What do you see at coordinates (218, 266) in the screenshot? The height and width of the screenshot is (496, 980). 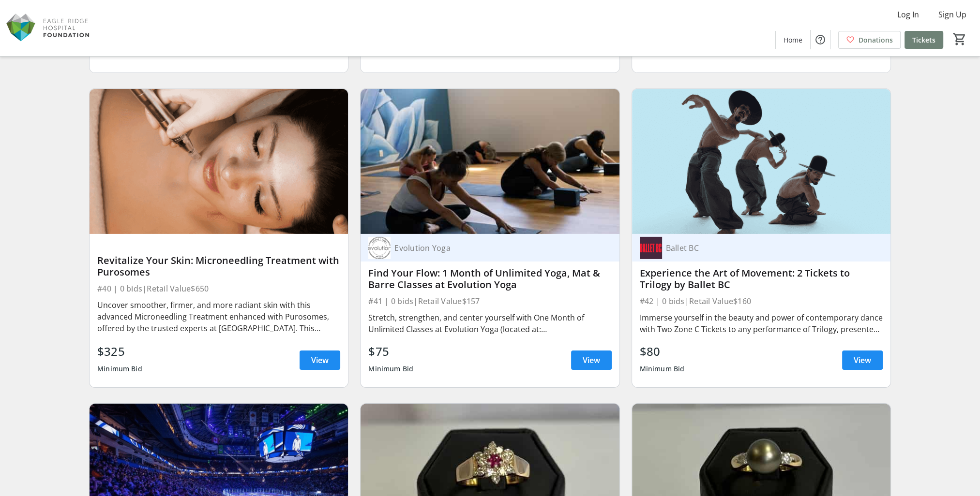 I see `div: Revitalize Your Skin: Microneedling Treatment with Purosomes` at bounding box center [218, 266].